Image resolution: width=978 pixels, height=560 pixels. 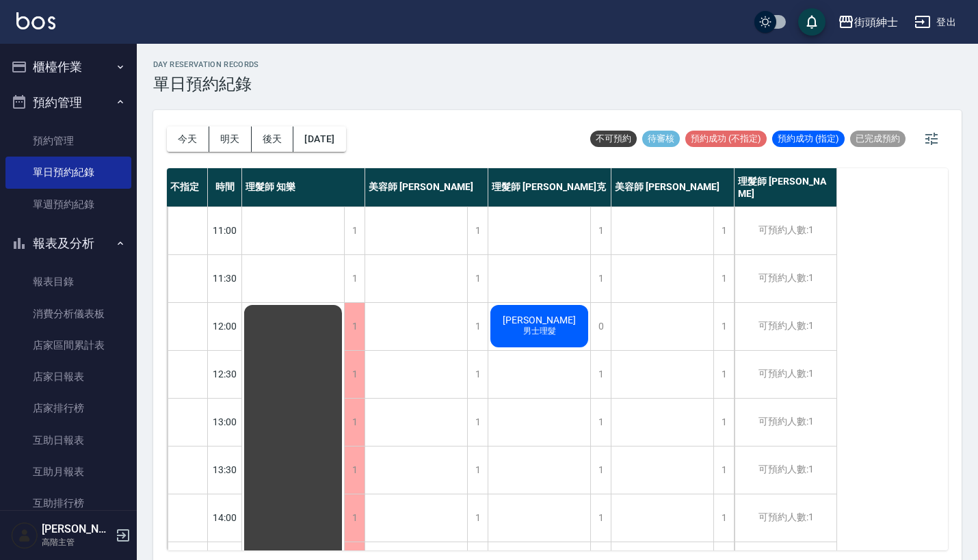 What do you see at coordinates (25, 536) in the screenshot?
I see `img: Person` at bounding box center [25, 536].